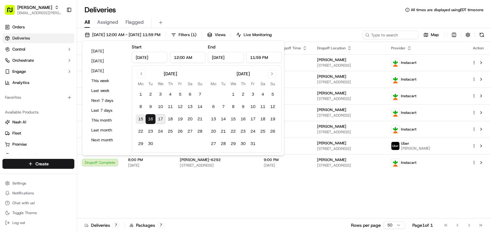  Describe the element at coordinates (431, 35) in the screenshot. I see `button: Map` at that location.